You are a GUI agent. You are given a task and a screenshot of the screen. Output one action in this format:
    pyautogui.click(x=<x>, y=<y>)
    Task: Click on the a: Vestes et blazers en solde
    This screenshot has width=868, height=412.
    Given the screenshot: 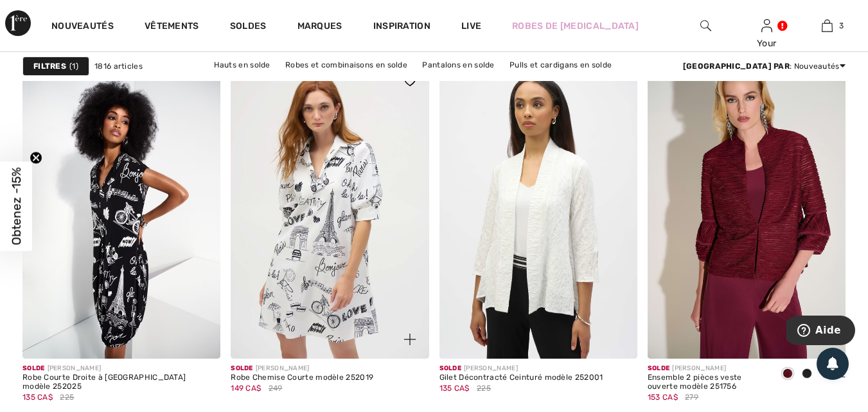 What is the action you would take?
    pyautogui.click(x=309, y=81)
    